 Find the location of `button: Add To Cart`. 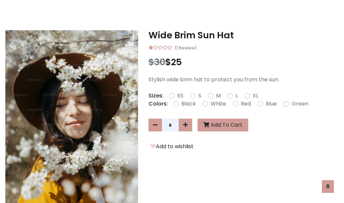

button: Add To Cart is located at coordinates (223, 125).